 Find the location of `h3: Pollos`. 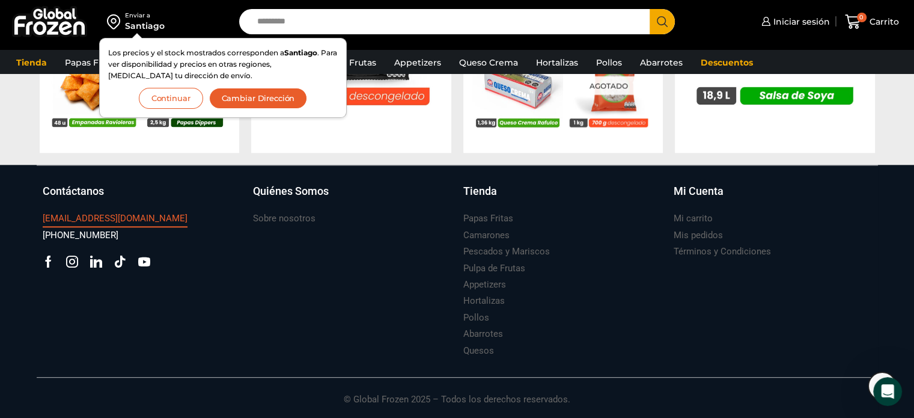

h3: Pollos is located at coordinates (476, 317).